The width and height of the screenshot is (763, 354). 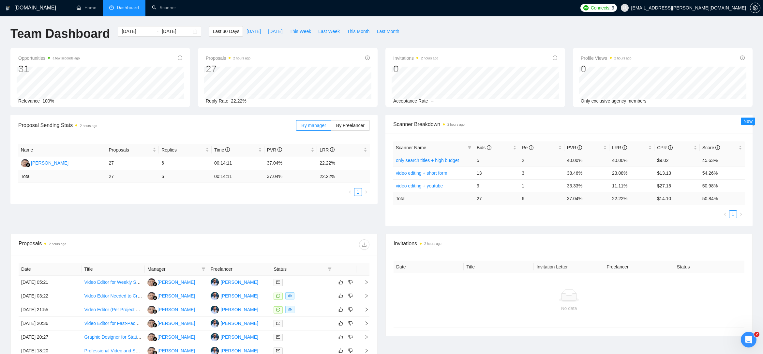 I want to click on div: No data, so click(x=569, y=308).